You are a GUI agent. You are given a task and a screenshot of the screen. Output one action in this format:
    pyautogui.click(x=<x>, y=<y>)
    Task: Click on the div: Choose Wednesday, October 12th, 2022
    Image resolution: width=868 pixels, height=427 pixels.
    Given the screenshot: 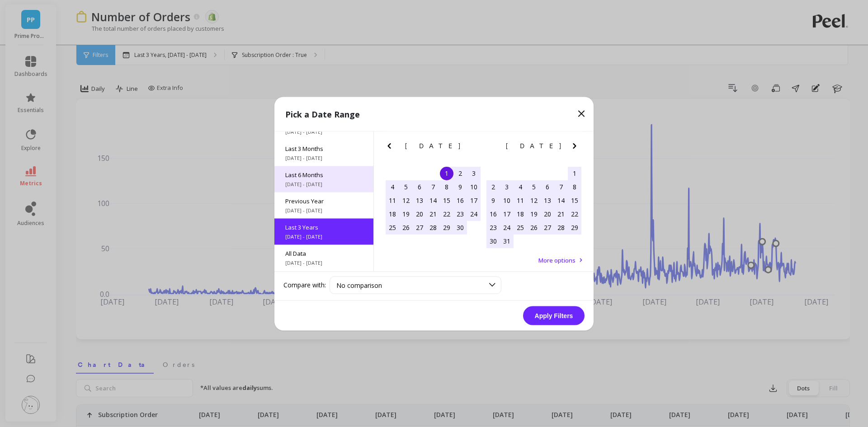 What is the action you would take?
    pyautogui.click(x=534, y=200)
    